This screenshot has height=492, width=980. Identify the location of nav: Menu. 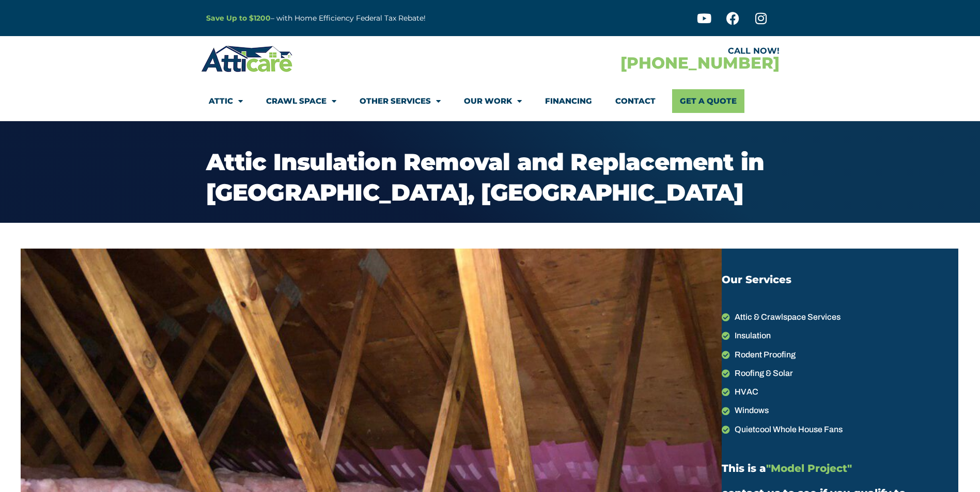
(490, 101).